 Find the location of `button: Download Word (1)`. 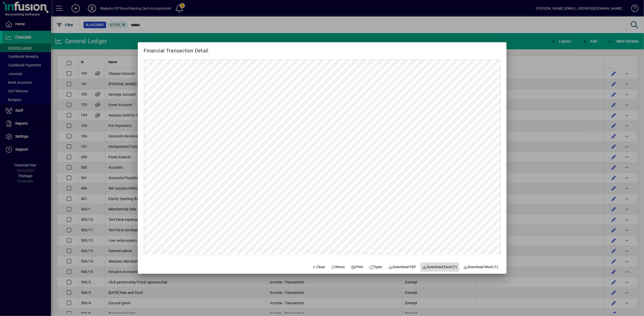

button: Download Word (1) is located at coordinates (481, 267).